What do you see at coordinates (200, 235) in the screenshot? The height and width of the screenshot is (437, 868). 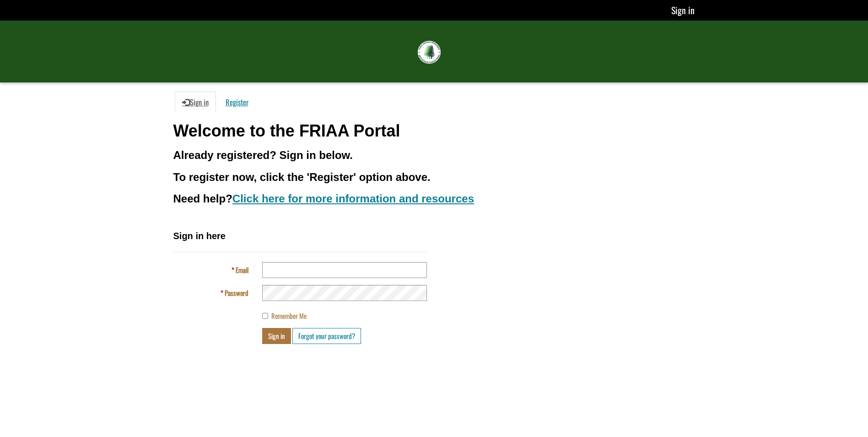 I see `span: Sign in here` at bounding box center [200, 235].